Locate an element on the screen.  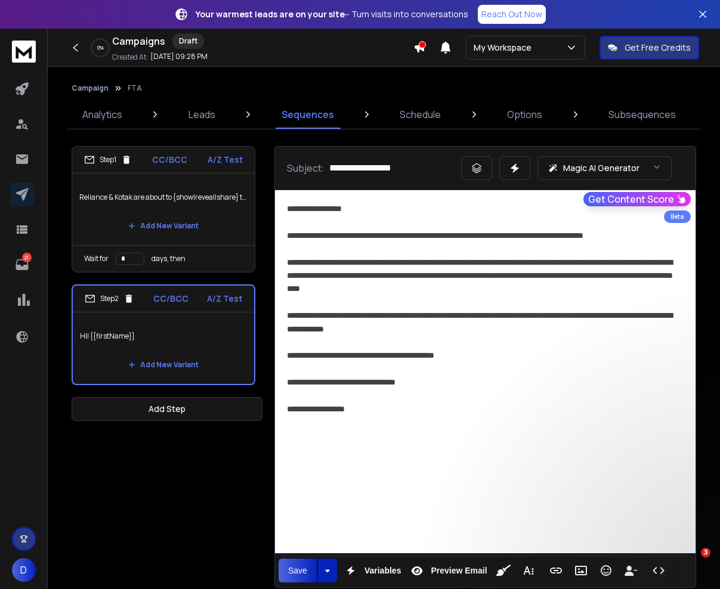
p: 21 is located at coordinates (27, 258).